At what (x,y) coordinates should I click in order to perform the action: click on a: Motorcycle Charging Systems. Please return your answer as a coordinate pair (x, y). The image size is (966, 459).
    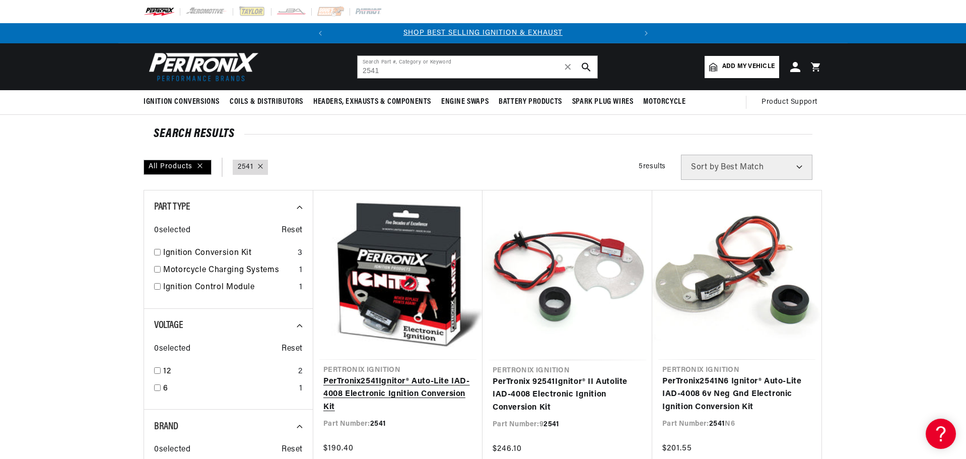
    Looking at the image, I should click on (229, 270).